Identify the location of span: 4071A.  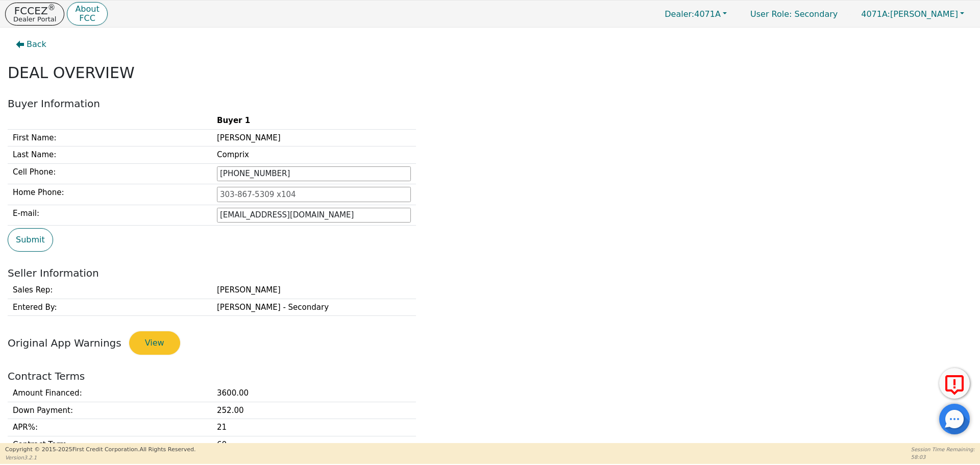
(693, 14).